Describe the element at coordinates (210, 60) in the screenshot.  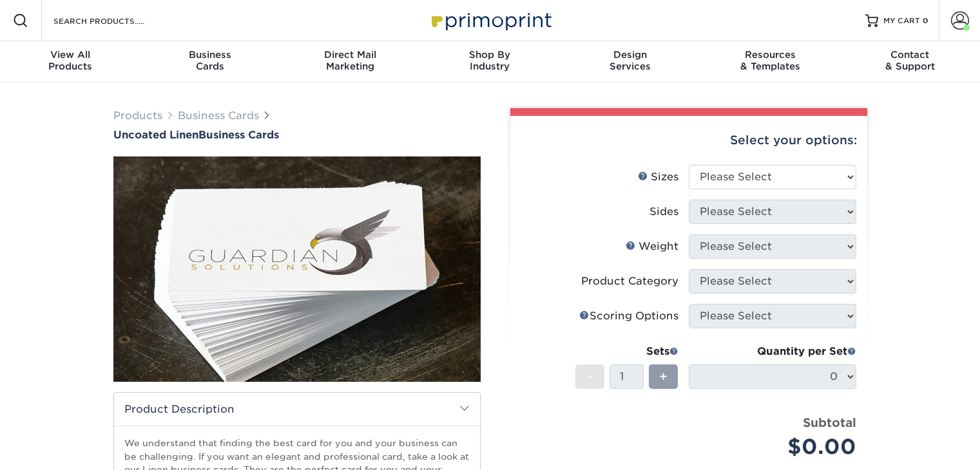
I see `div: Cards` at that location.